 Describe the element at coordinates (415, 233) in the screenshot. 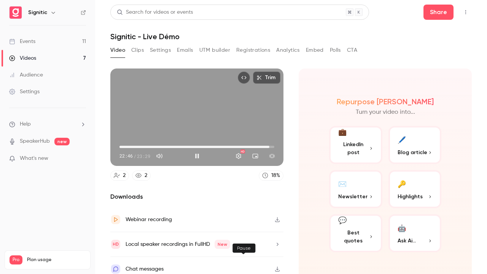

I see `button: 🤖Ask Ai...` at that location.